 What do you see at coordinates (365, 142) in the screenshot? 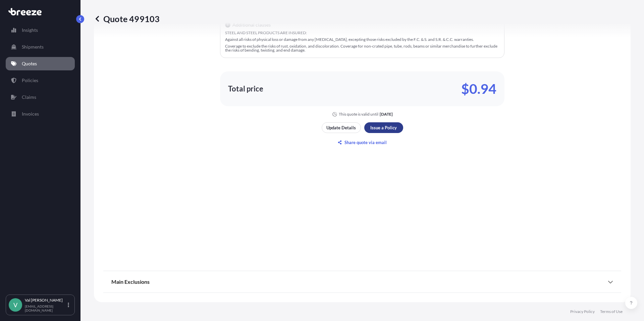
I see `p: Share quote via email` at bounding box center [365, 142].